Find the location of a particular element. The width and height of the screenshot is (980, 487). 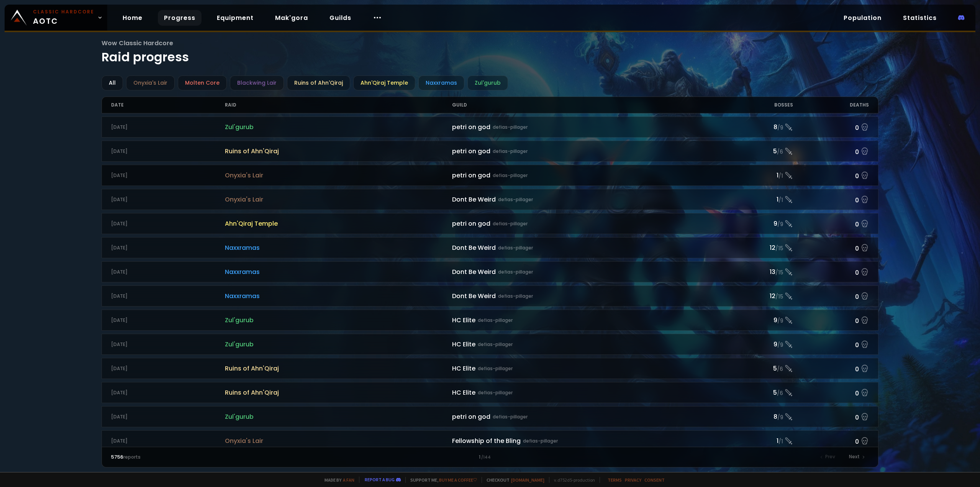

h1: Raid progress is located at coordinates (489, 52).